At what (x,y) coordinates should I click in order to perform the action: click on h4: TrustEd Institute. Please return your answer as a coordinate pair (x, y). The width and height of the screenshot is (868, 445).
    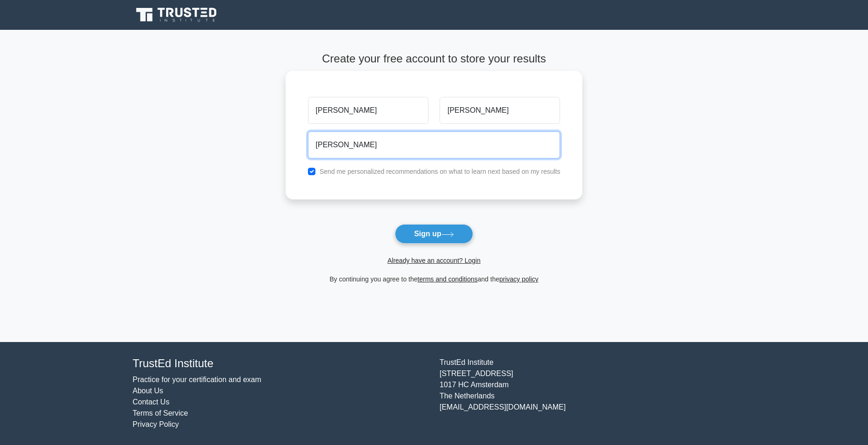
    Looking at the image, I should click on (280, 363).